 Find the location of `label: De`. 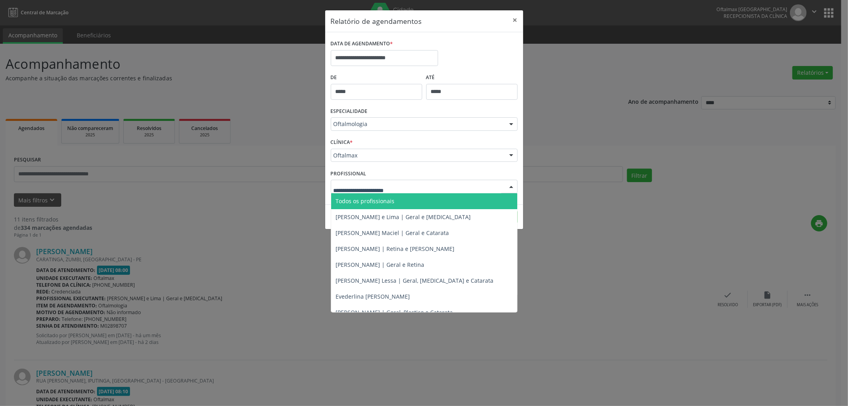

label: De is located at coordinates (376, 77).